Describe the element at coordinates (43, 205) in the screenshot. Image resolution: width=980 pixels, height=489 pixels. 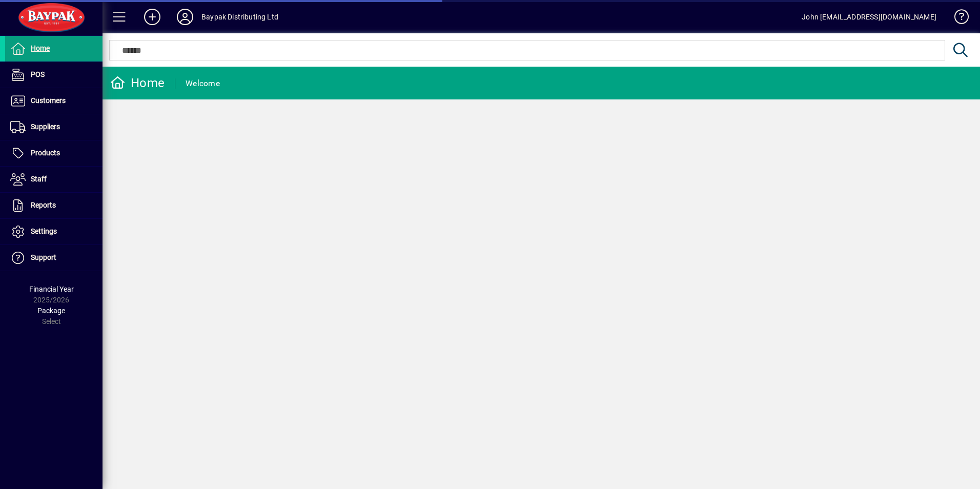
I see `span: Reports` at that location.